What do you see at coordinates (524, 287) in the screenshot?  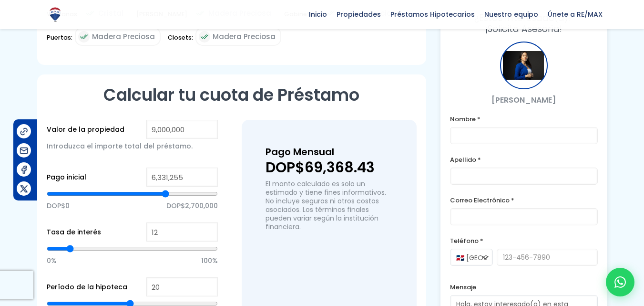 I see `label: Mensaje` at bounding box center [524, 287].